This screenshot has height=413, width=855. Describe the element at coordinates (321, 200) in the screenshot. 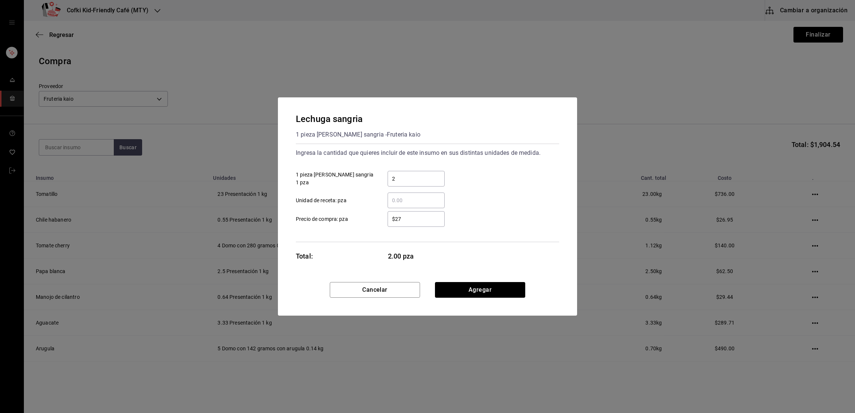

I see `span: Unidad de receta: pza` at that location.